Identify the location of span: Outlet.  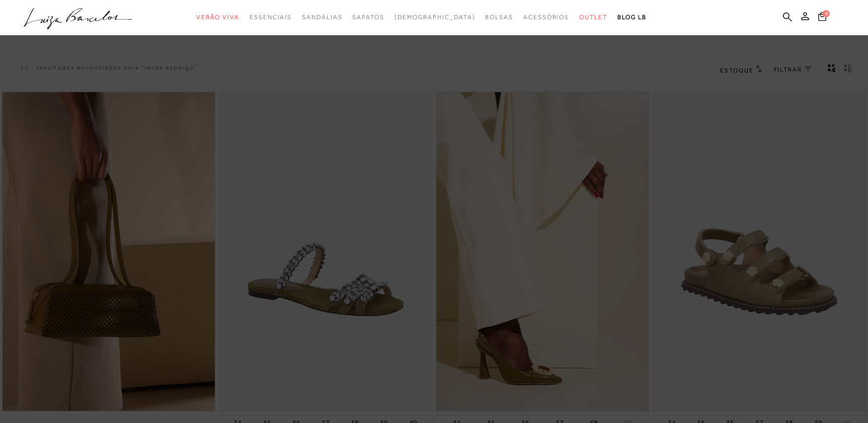
(593, 17).